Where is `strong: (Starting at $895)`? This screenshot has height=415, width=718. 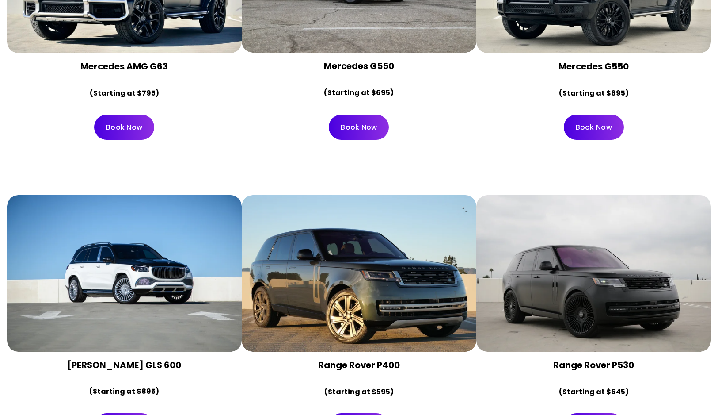
strong: (Starting at $895) is located at coordinates (124, 391).